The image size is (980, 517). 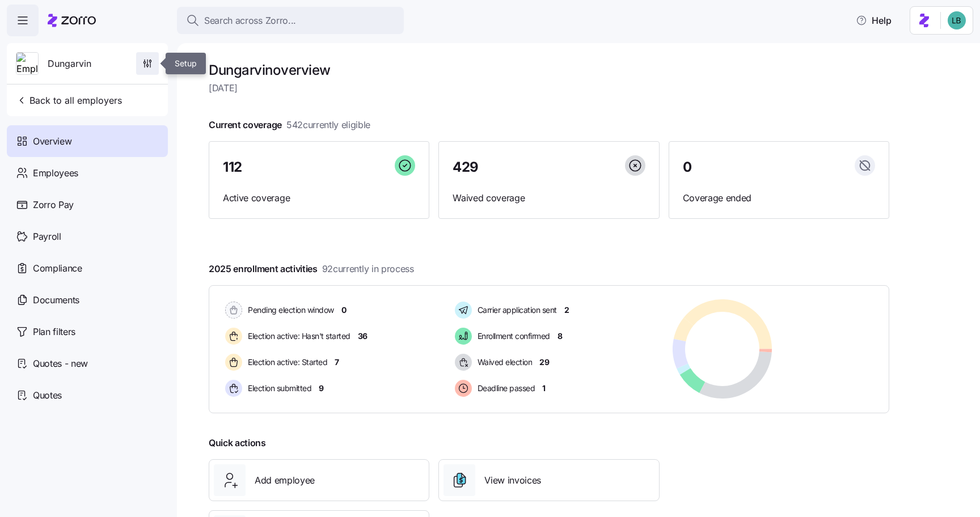 I want to click on a: Quotes, so click(x=88, y=395).